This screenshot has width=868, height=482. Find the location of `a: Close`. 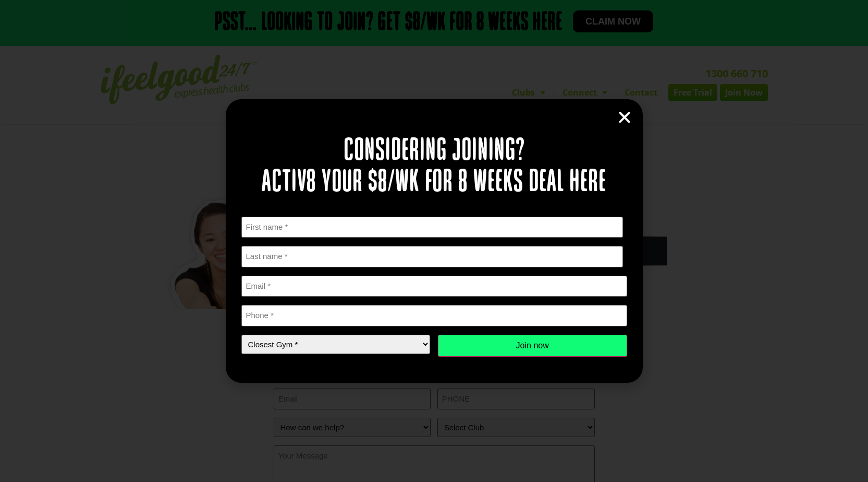

a: Close is located at coordinates (625, 118).